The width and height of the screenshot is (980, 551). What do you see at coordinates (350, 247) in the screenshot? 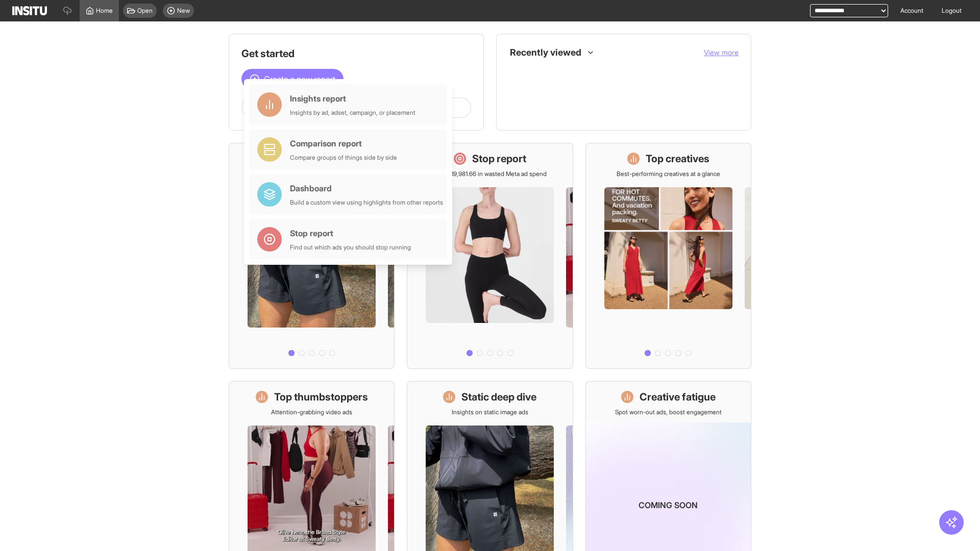
I see `div: Find out which ads you should stop running` at bounding box center [350, 247].